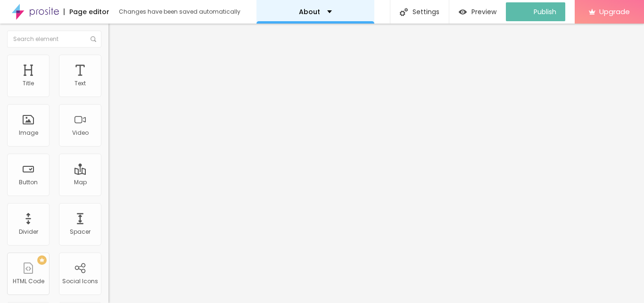 Image resolution: width=644 pixels, height=303 pixels. I want to click on div: Social Icons, so click(80, 281).